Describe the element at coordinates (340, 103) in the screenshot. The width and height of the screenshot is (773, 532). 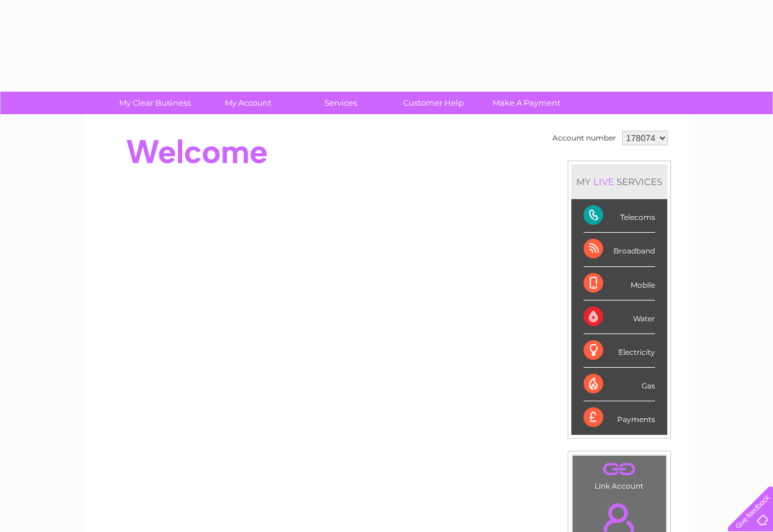
I see `a: Services` at that location.